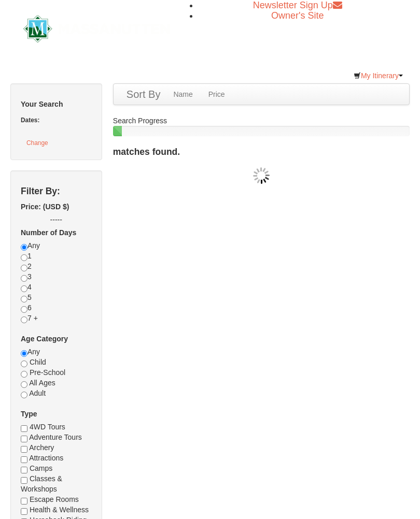 Image resolution: width=420 pixels, height=519 pixels. What do you see at coordinates (262, 126) in the screenshot?
I see `div: Search Progress` at bounding box center [262, 126].